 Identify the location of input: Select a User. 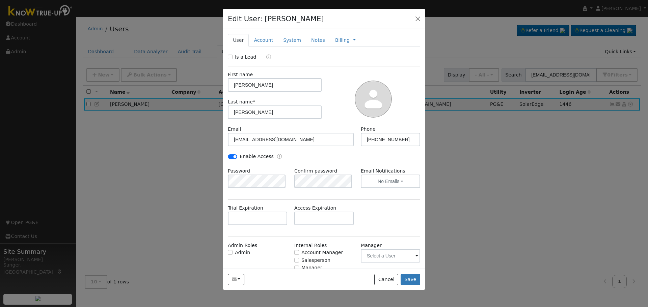
(391, 256).